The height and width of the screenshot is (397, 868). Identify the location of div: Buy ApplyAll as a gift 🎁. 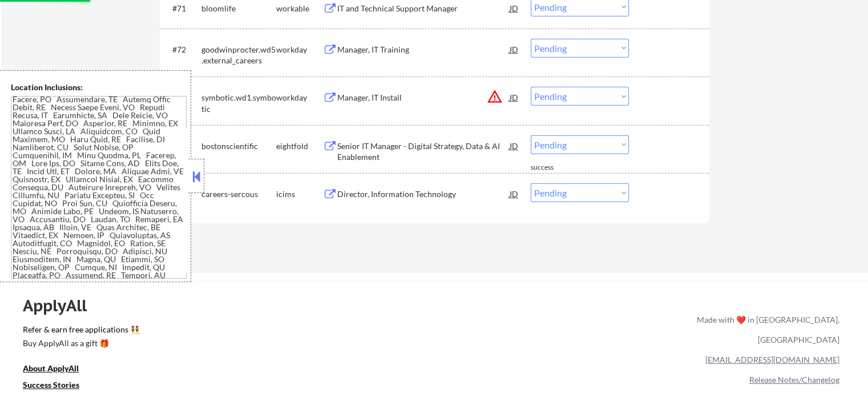
(80, 343).